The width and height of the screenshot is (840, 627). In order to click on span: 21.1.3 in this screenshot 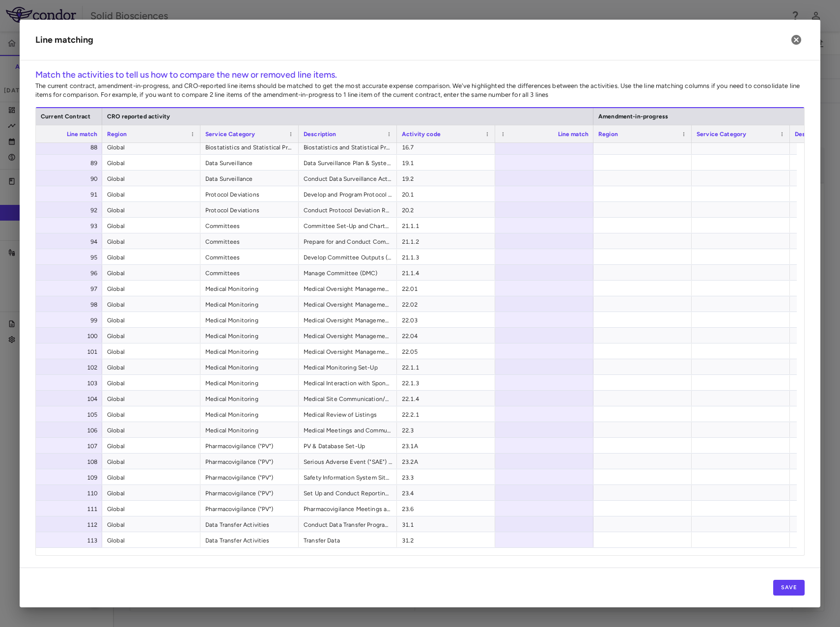, I will do `click(446, 257)`.